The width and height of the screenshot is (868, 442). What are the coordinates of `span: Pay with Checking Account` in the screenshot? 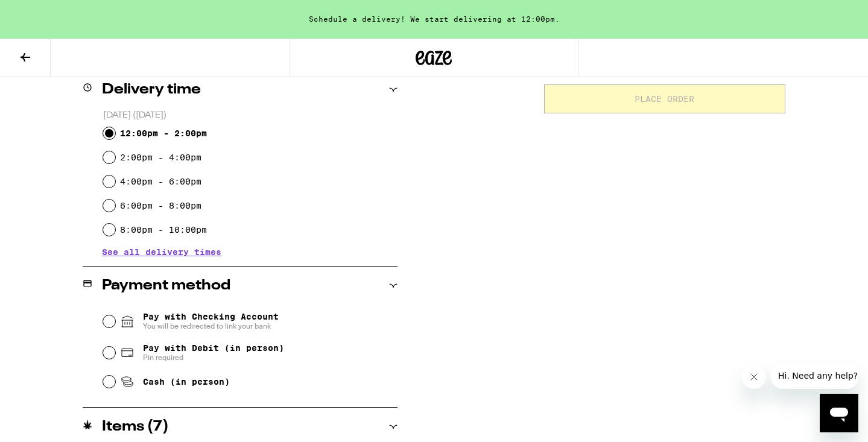 It's located at (211, 321).